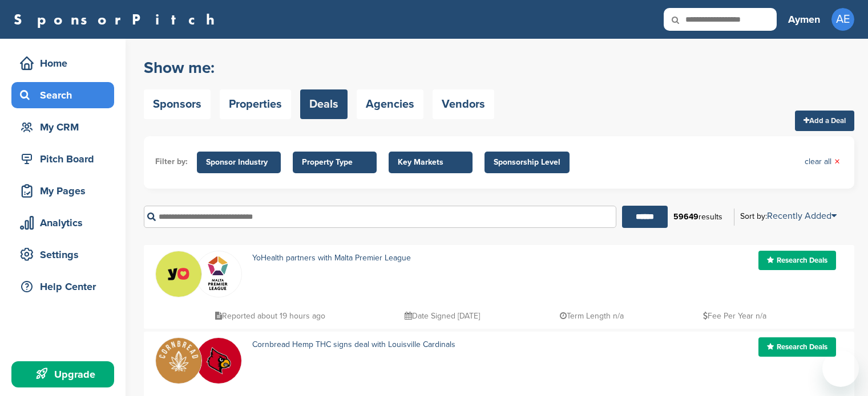  What do you see at coordinates (66, 287) in the screenshot?
I see `div: Help Center` at bounding box center [66, 287].